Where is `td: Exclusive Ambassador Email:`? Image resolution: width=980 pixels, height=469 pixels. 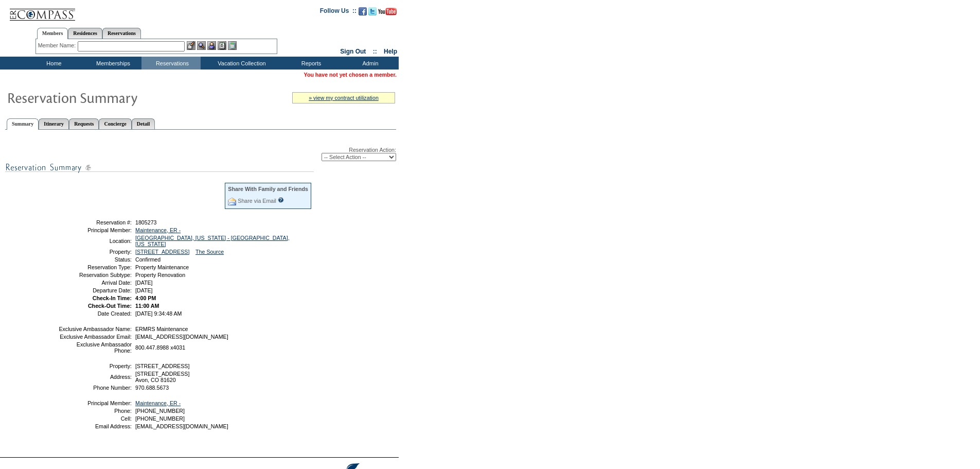
td: Exclusive Ambassador Email: is located at coordinates (94, 337).